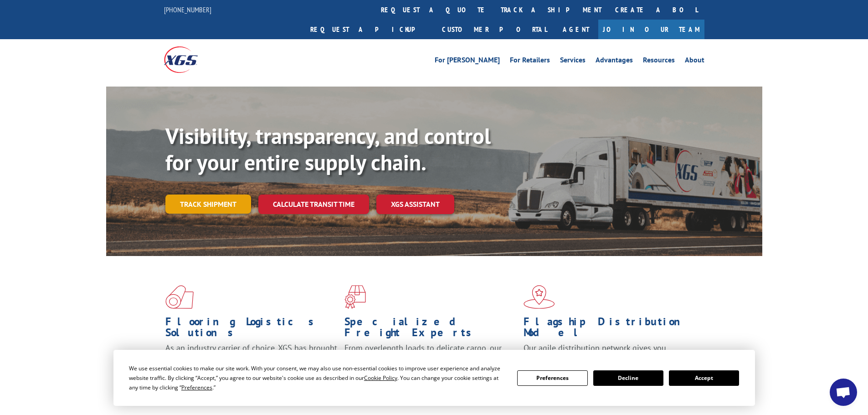 The height and width of the screenshot is (415, 868). What do you see at coordinates (659, 61) in the screenshot?
I see `a: Resources` at bounding box center [659, 61].